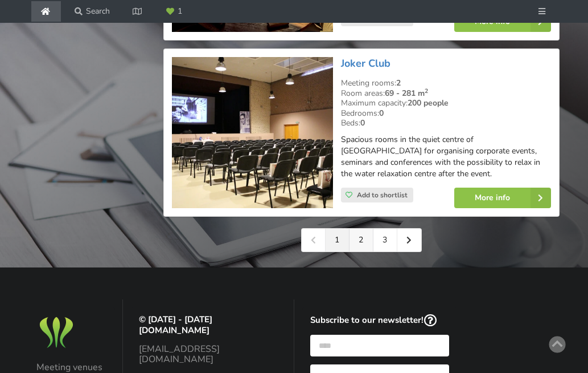  I want to click on a: Unusual venues | Riga | Joker Club, so click(253, 132).